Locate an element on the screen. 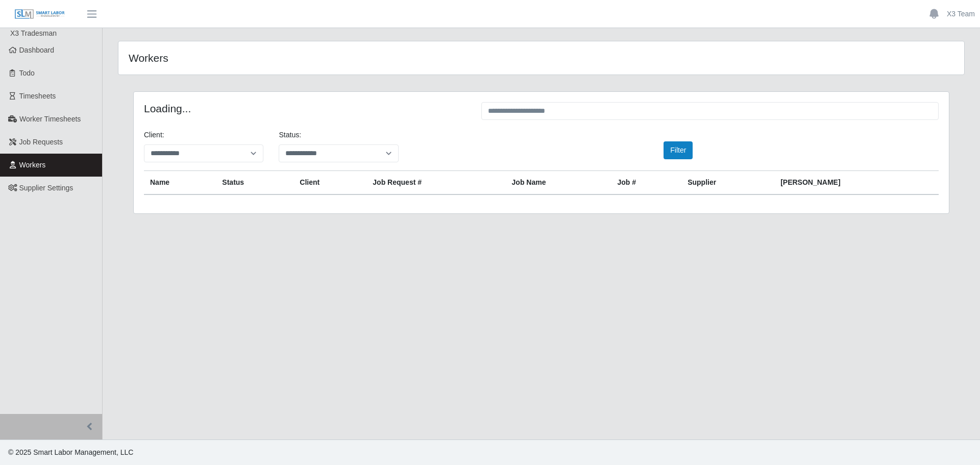 The height and width of the screenshot is (465, 980). label: Client: is located at coordinates (154, 135).